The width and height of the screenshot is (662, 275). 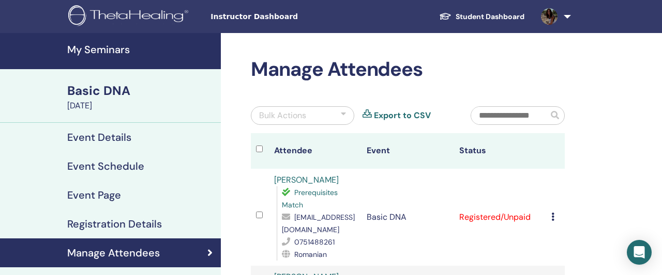 What do you see at coordinates (407, 151) in the screenshot?
I see `th: Event` at bounding box center [407, 151].